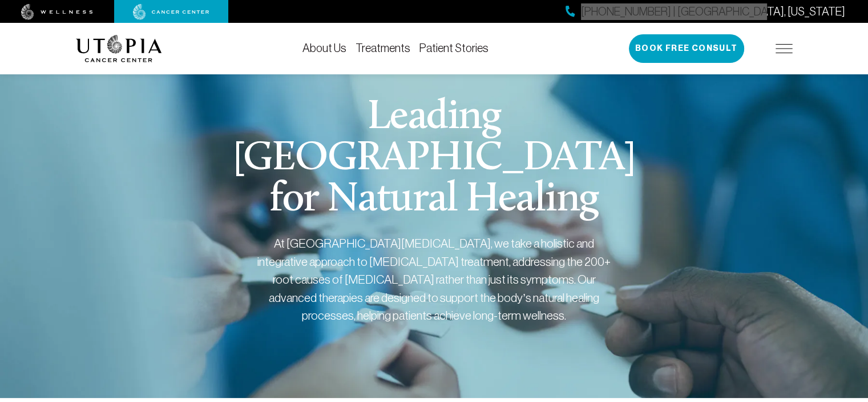 The width and height of the screenshot is (868, 402). Describe the element at coordinates (686, 48) in the screenshot. I see `button: Book Free Consult` at that location.